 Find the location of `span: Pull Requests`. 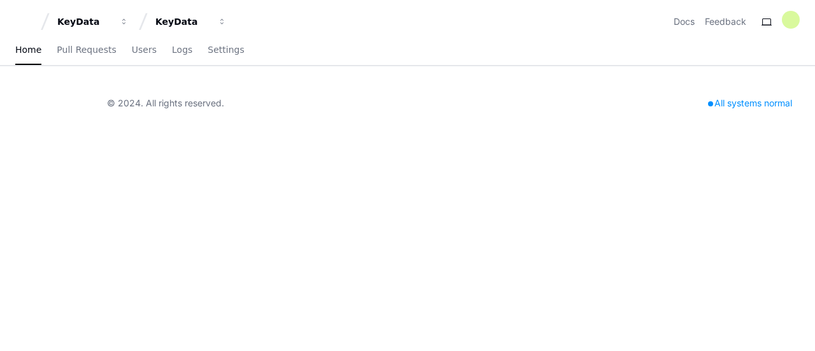

span: Pull Requests is located at coordinates (86, 50).